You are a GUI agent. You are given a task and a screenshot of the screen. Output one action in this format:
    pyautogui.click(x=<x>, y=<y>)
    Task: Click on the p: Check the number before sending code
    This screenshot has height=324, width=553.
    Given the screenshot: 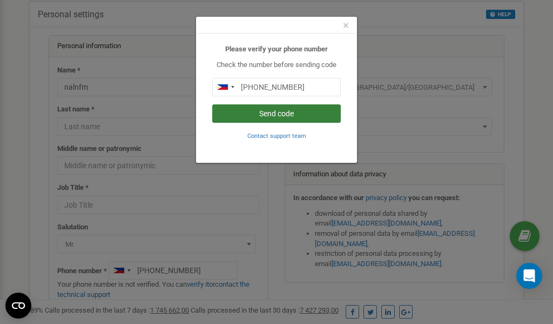 What is the action you would take?
    pyautogui.click(x=277, y=65)
    